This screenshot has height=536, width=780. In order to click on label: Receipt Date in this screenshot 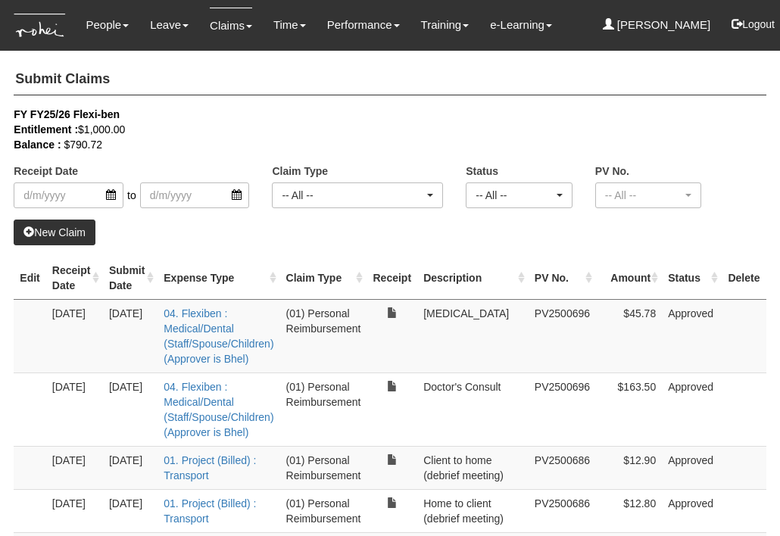, I will do `click(45, 171)`.